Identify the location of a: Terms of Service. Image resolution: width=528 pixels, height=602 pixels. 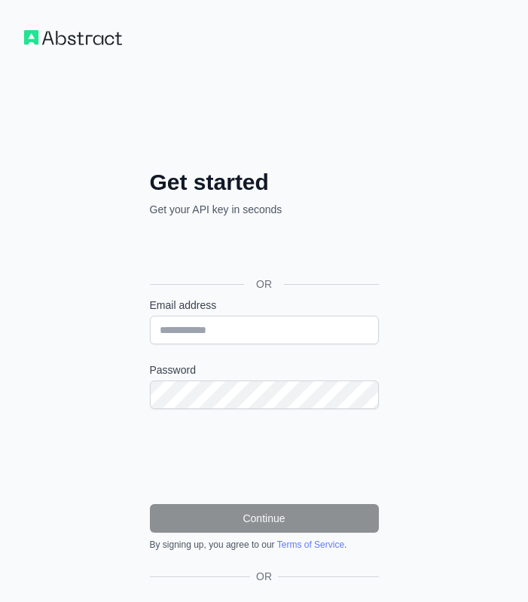
(310, 545).